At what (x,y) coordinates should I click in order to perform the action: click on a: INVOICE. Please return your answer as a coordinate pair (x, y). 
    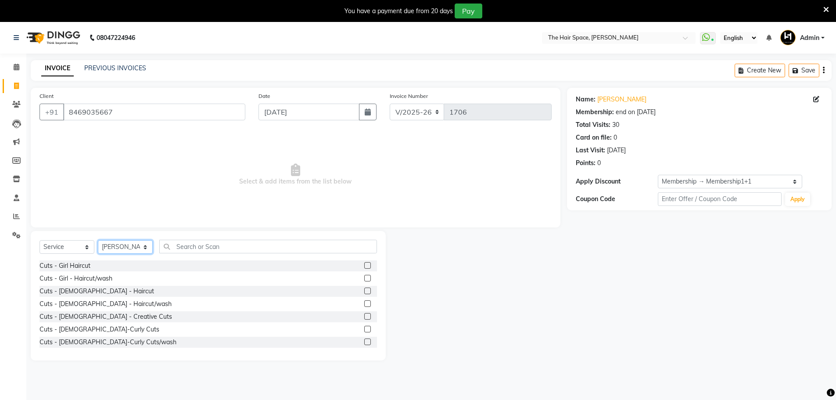
    Looking at the image, I should click on (58, 68).